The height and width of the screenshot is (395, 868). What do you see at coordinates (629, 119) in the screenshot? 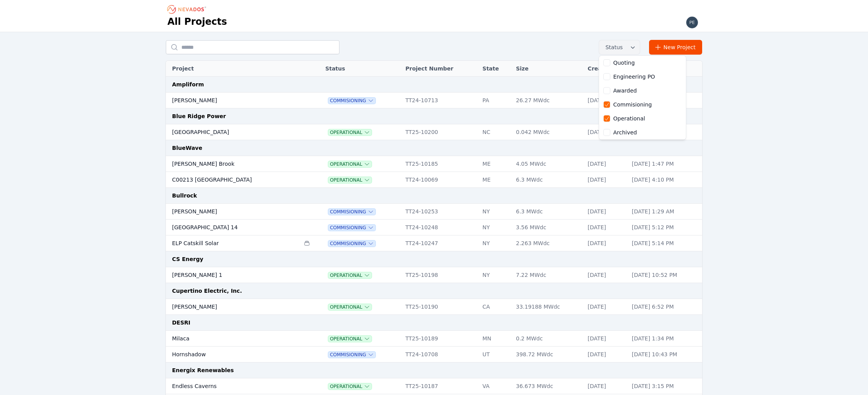
I see `div: Operational` at bounding box center [629, 119].